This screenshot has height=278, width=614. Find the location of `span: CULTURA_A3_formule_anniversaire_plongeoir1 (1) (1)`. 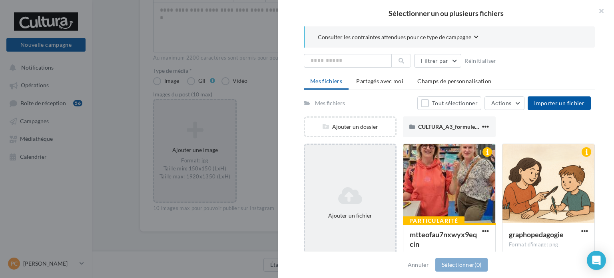

span: CULTURA_A3_formule_anniversaire_plongeoir1 (1) (1) is located at coordinates (485, 126).